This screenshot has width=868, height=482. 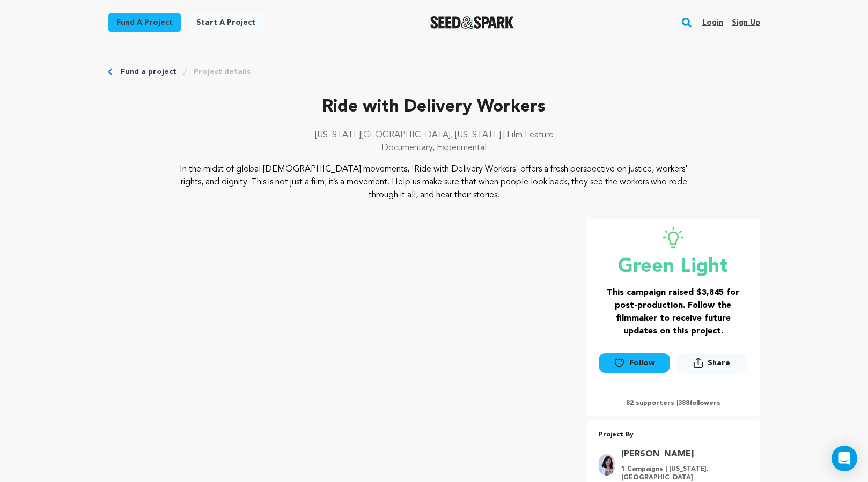 I want to click on a: Seed&Spark Homepage, so click(x=472, y=23).